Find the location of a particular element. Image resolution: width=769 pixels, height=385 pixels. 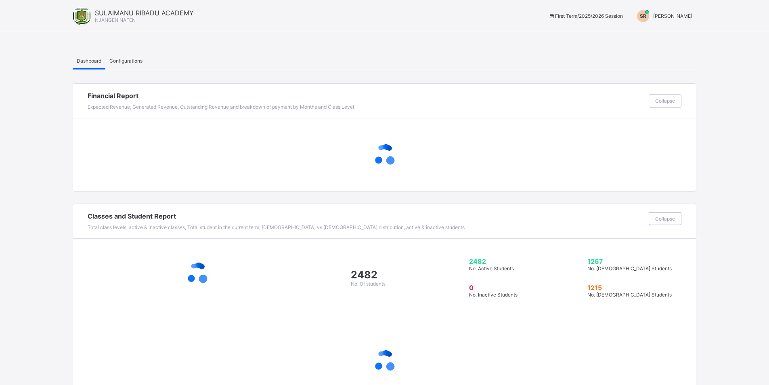

span: 0 is located at coordinates (515, 287).